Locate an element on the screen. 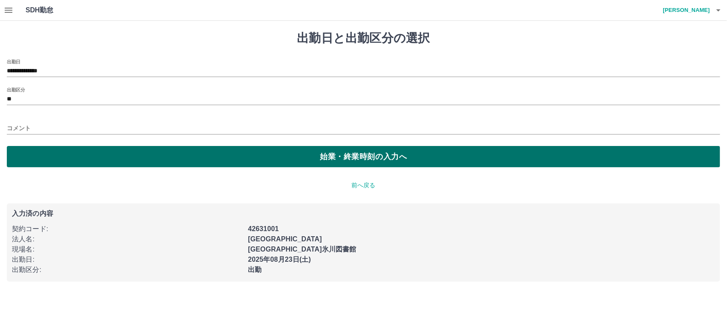  p: 出勤区分 : is located at coordinates (127, 270).